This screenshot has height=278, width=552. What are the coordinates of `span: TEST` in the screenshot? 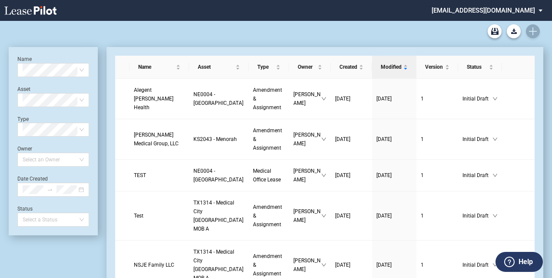 It's located at (140, 175).